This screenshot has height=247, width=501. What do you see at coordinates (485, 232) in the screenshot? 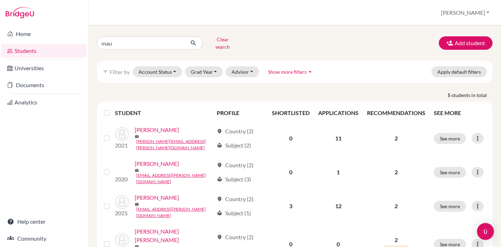
I see `div: Open Intercom Messenger` at bounding box center [485, 232].